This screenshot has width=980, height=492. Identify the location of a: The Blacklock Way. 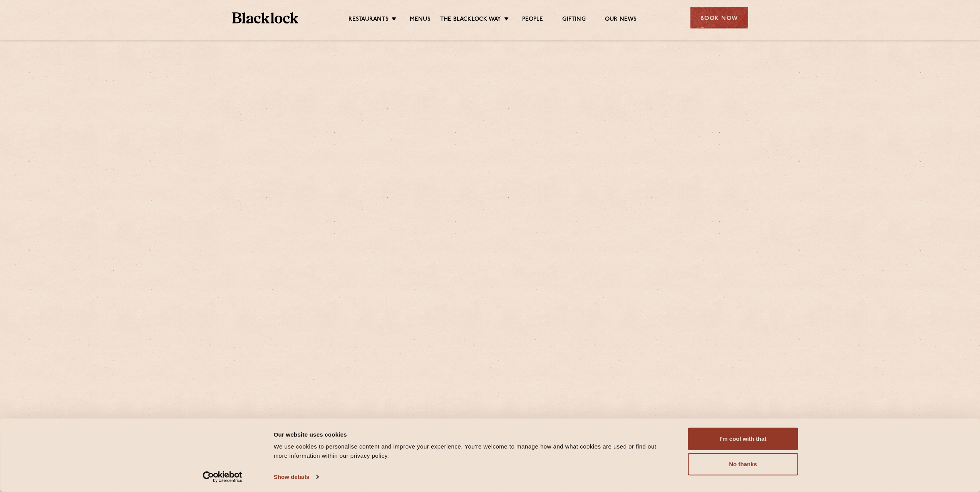
(471, 20).